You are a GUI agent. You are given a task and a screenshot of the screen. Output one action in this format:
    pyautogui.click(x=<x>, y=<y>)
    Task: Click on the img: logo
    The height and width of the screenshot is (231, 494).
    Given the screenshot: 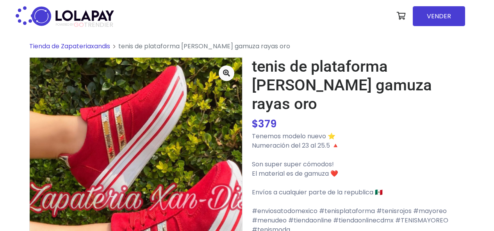 What is the action you would take?
    pyautogui.click(x=73, y=16)
    